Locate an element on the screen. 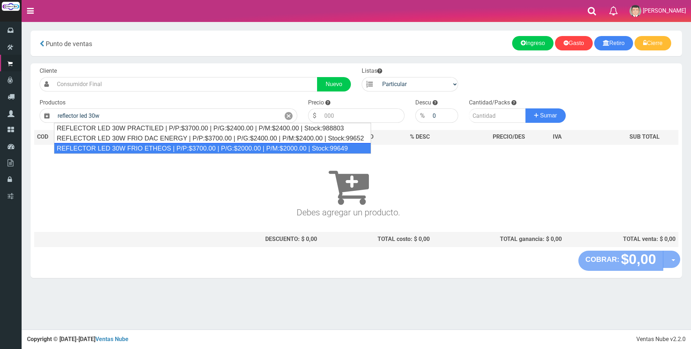 The width and height of the screenshot is (691, 349). div: TOTAL costo: $ 0,00 is located at coordinates (376, 239).